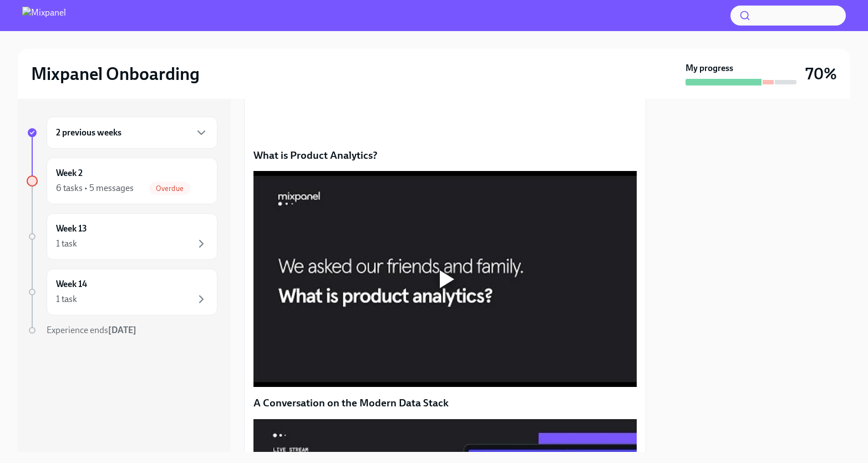  Describe the element at coordinates (170, 188) in the screenshot. I see `span: Overdue` at that location.